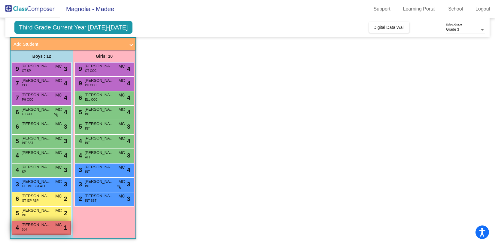 The width and height of the screenshot is (495, 245). Describe the element at coordinates (73, 44) in the screenshot. I see `mat-expansion-panel-header: Add Student` at that location.